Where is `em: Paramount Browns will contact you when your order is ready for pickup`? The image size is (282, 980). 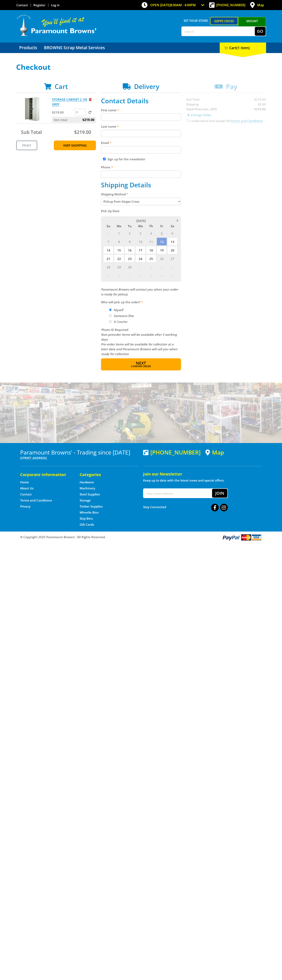
em: Paramount Browns will contact you when your order is ready for pickup is located at coordinates (140, 292).